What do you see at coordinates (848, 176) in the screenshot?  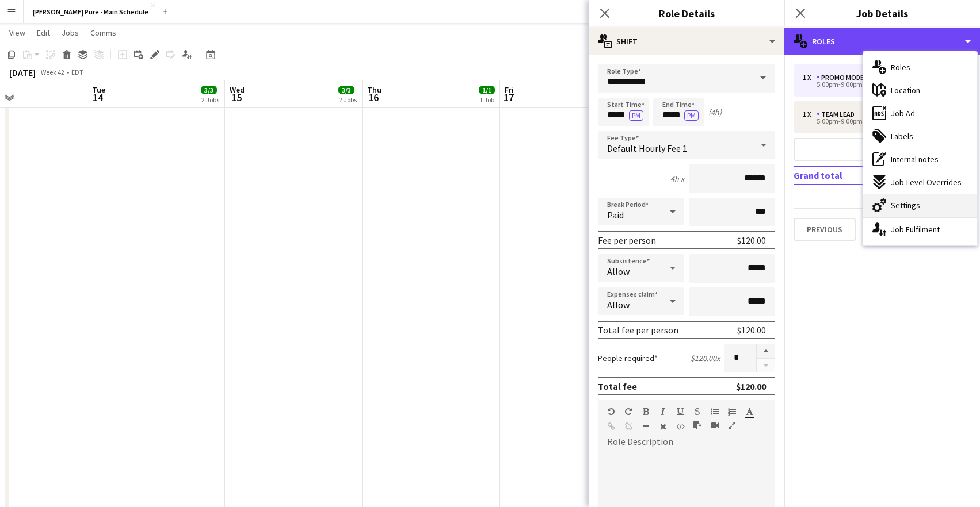 I see `td: Grand total` at bounding box center [848, 176].